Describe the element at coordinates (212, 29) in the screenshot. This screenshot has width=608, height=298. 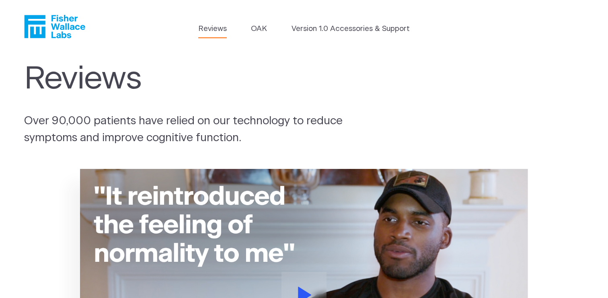
I see `a: Reviews` at that location.